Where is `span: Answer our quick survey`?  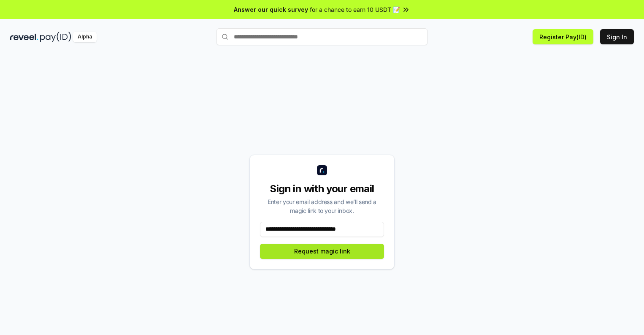
span: Answer our quick survey is located at coordinates (271, 9).